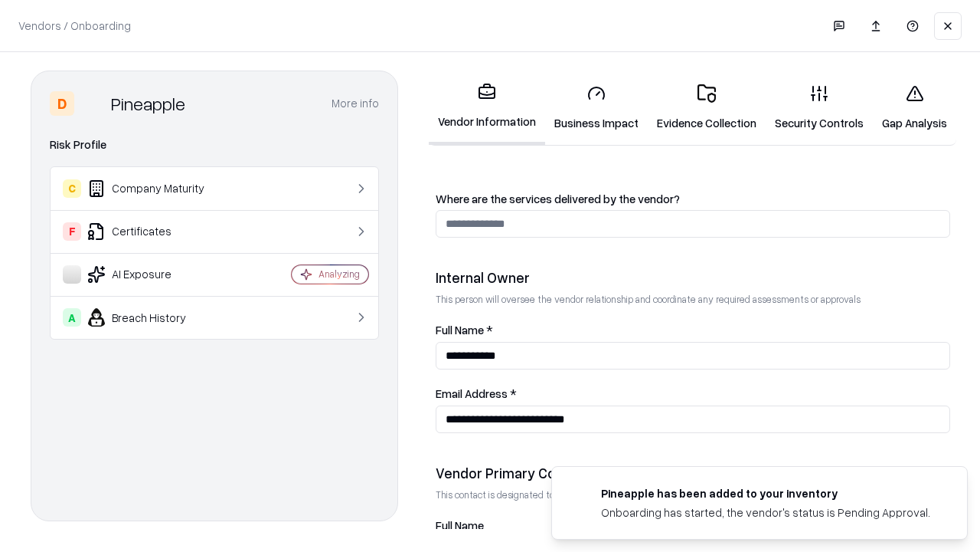  Describe the element at coordinates (915, 107) in the screenshot. I see `a: Gap Analysis` at that location.